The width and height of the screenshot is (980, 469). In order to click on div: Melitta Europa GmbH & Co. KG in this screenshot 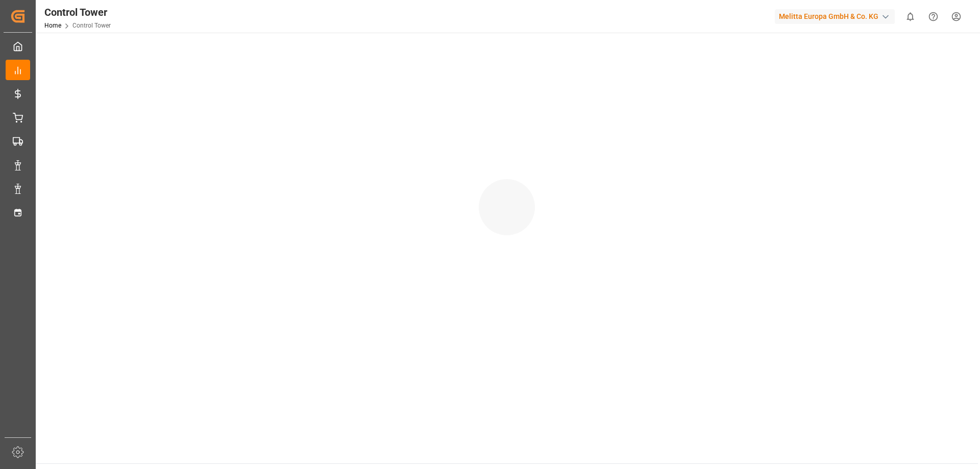, I will do `click(834, 16)`.